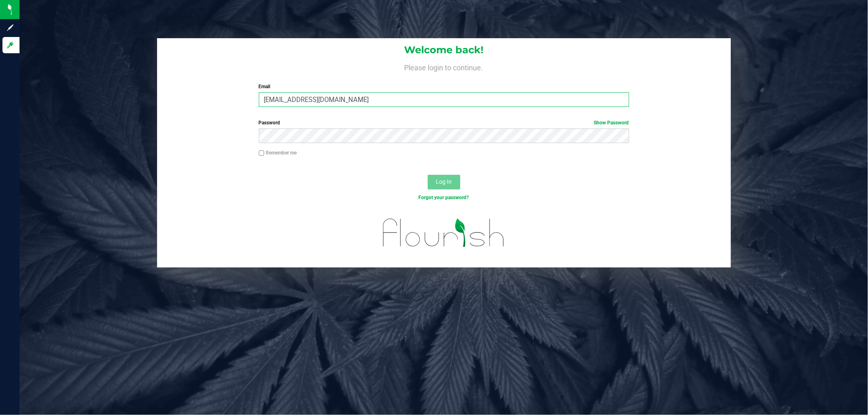  What do you see at coordinates (611, 123) in the screenshot?
I see `a: Show Password` at bounding box center [611, 123].